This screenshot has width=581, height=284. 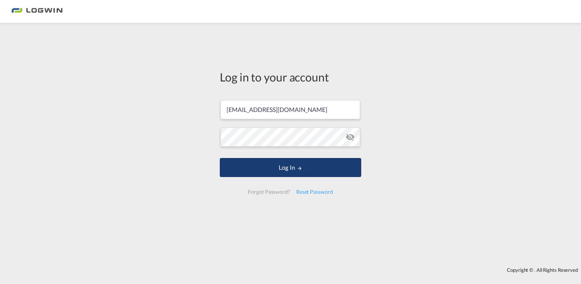 I want to click on div: Log in to your account, so click(x=290, y=77).